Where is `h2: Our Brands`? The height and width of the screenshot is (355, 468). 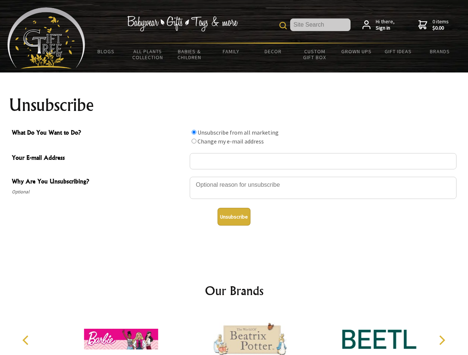 h2: Our Brands is located at coordinates (234, 291).